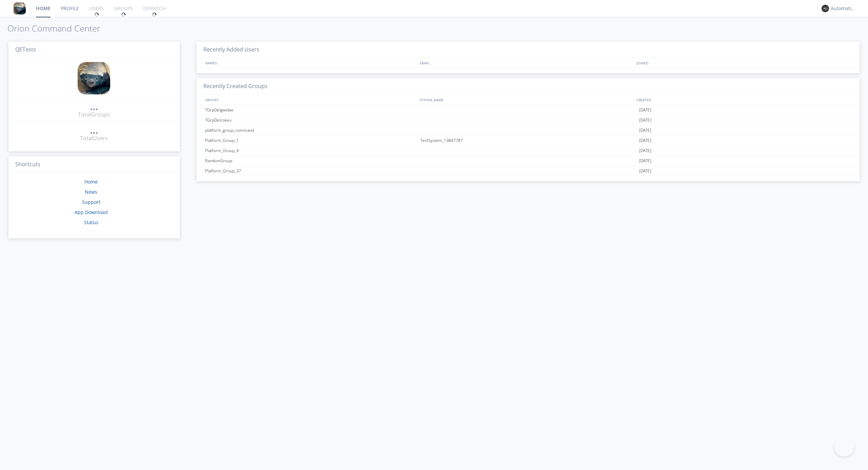  What do you see at coordinates (311, 110) in the screenshot?
I see `div: TGrpDelgwebw` at bounding box center [311, 110].